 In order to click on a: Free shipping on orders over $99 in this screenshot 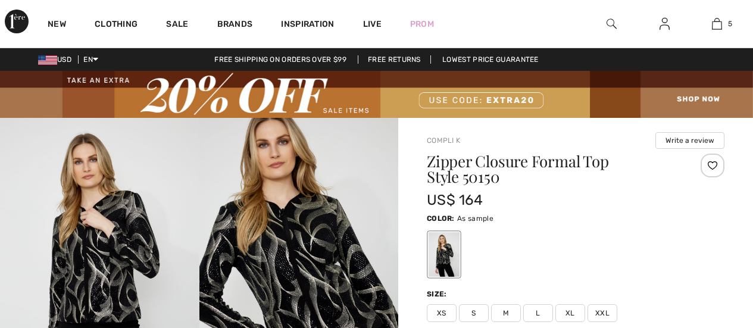, I will do `click(280, 60)`.